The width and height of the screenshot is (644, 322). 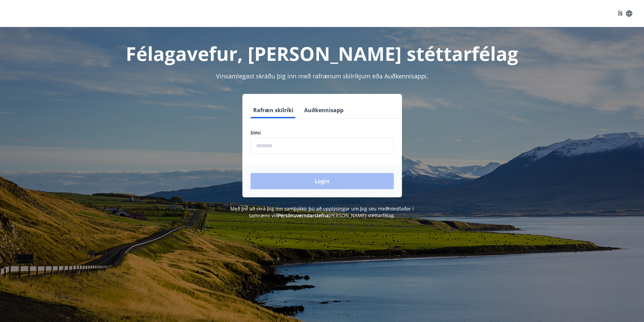 What do you see at coordinates (304, 216) in the screenshot?
I see `a: Persónuverndarstefna` at bounding box center [304, 216].